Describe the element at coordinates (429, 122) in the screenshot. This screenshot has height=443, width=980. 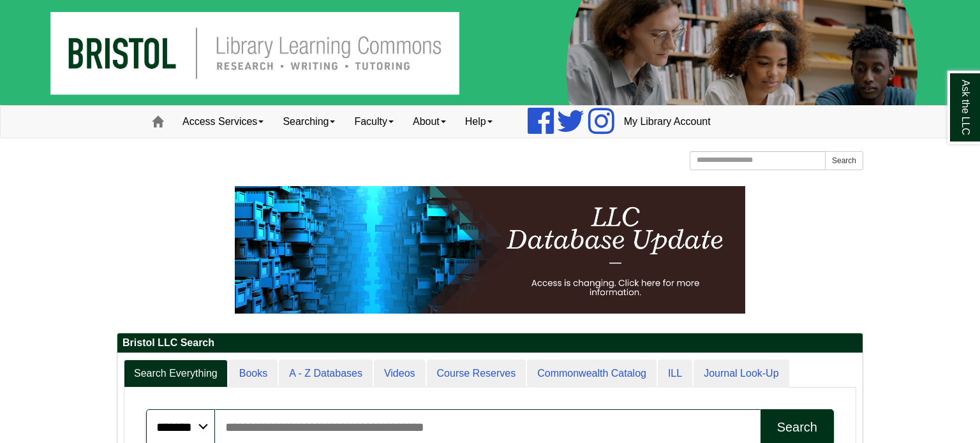
I see `a: About` at that location.